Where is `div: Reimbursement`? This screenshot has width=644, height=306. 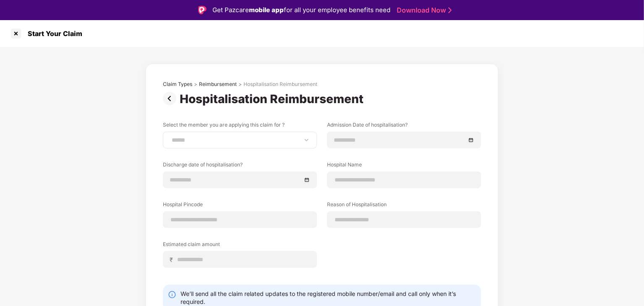 div: Reimbursement is located at coordinates (218, 84).